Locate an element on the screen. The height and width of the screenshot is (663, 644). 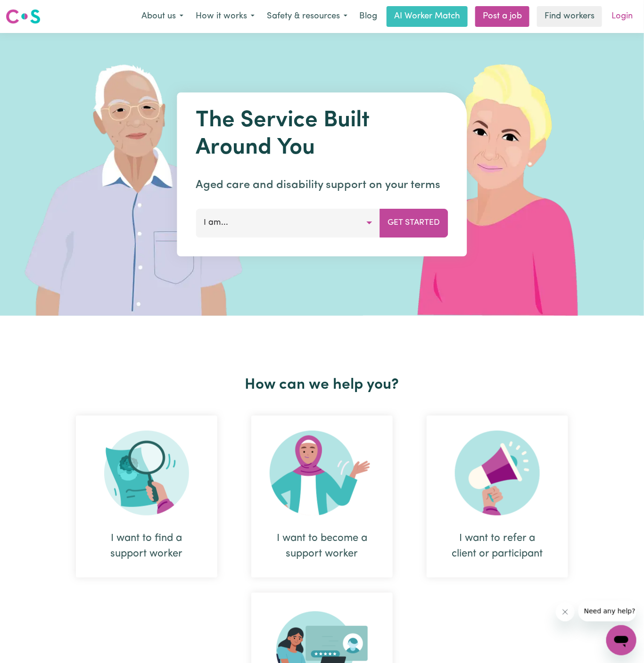
img: Become Worker is located at coordinates (322, 473).